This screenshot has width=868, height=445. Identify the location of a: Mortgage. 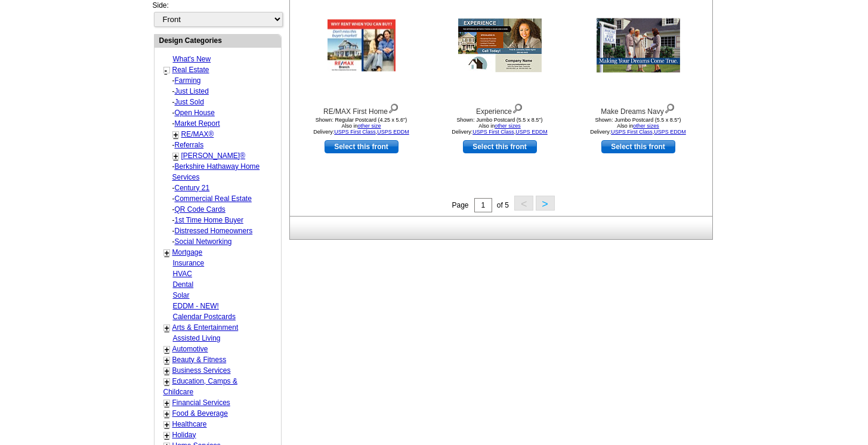
(187, 252).